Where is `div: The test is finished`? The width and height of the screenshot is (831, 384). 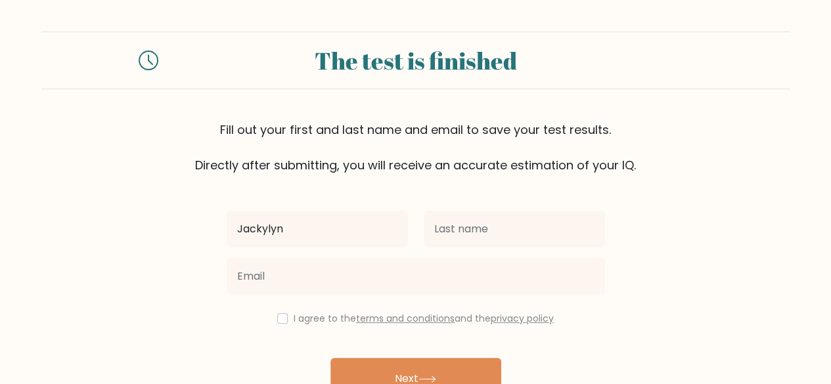
div: The test is finished is located at coordinates (416, 60).